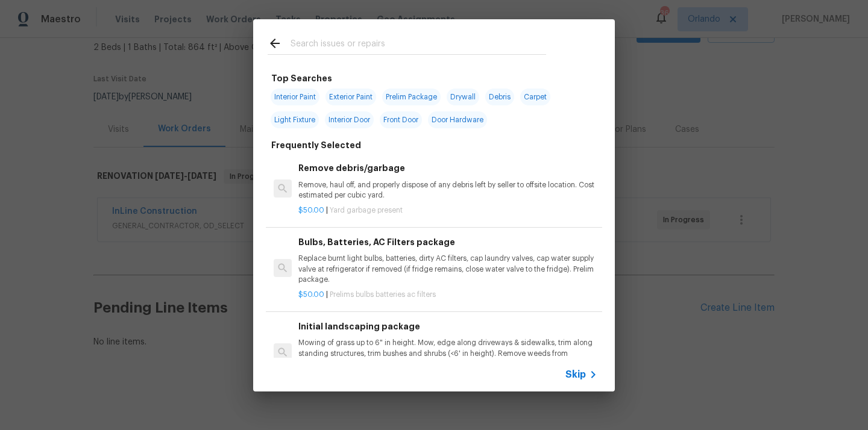 The width and height of the screenshot is (868, 430). Describe the element at coordinates (349, 120) in the screenshot. I see `span: Interior Door` at that location.